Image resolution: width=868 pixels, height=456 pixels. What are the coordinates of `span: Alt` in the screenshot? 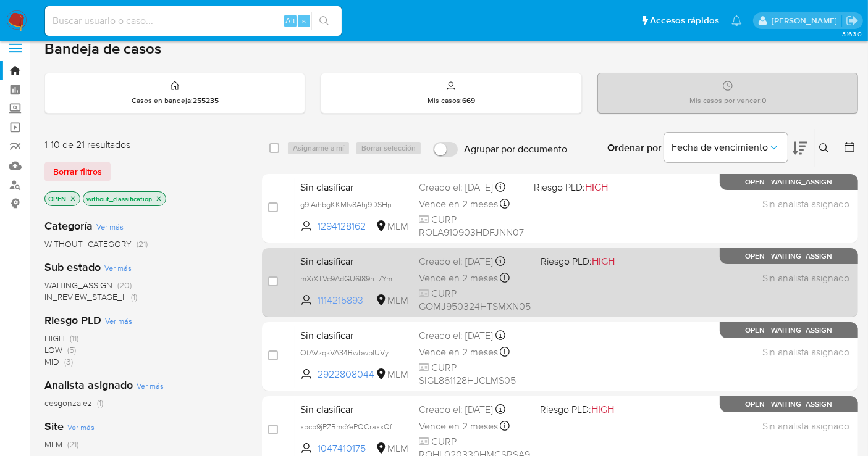 It's located at (290, 20).